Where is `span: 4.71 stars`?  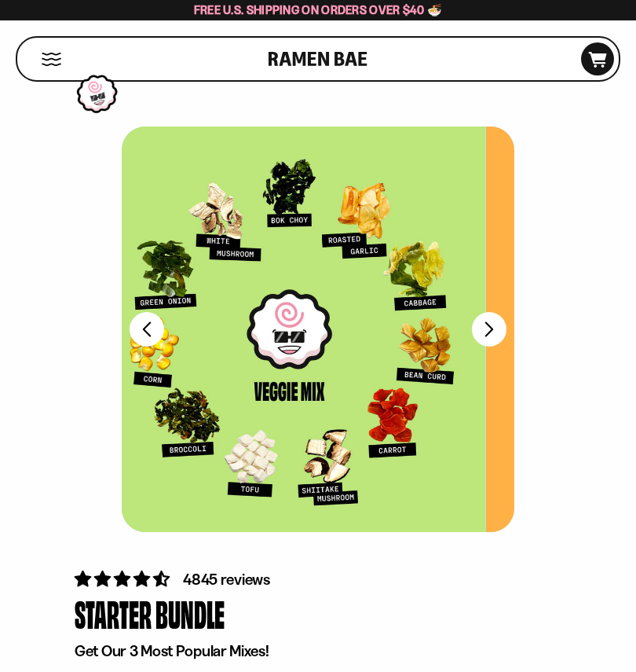
span: 4.71 stars is located at coordinates (124, 578).